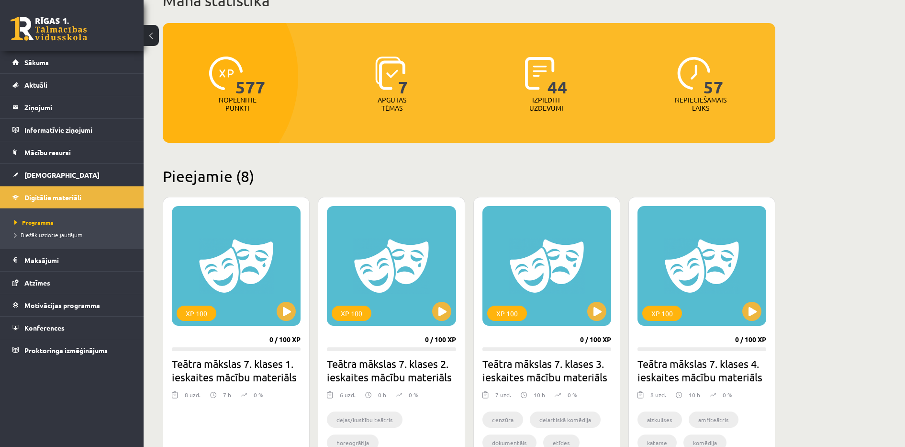  What do you see at coordinates (503, 397) in the screenshot?
I see `div: 7 uzd.` at bounding box center [503, 397].